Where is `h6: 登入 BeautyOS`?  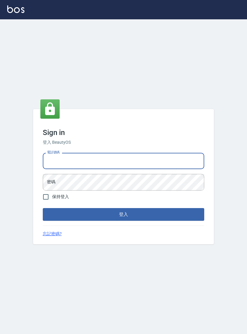
h6: 登入 BeautyOS is located at coordinates (124, 142).